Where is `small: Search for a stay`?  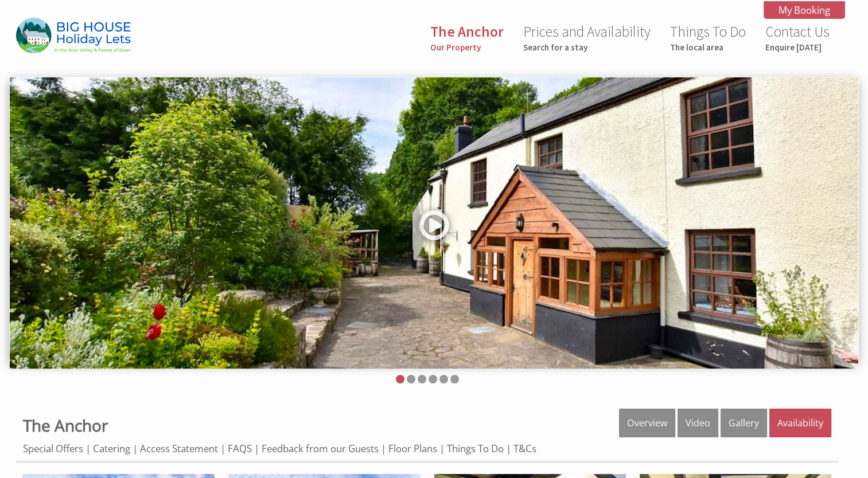
small: Search for a stay is located at coordinates (587, 47).